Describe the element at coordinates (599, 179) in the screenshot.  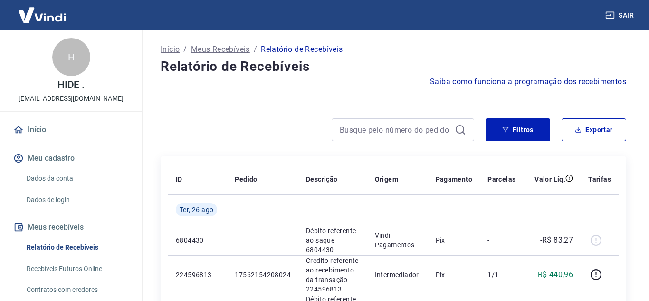
I see `p: Tarifas` at that location.